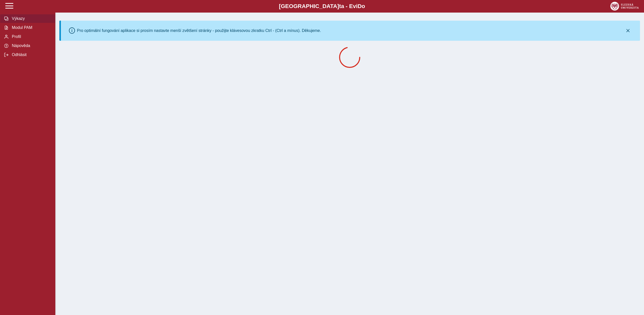  Describe the element at coordinates (359, 6) in the screenshot. I see `span: D` at that location.